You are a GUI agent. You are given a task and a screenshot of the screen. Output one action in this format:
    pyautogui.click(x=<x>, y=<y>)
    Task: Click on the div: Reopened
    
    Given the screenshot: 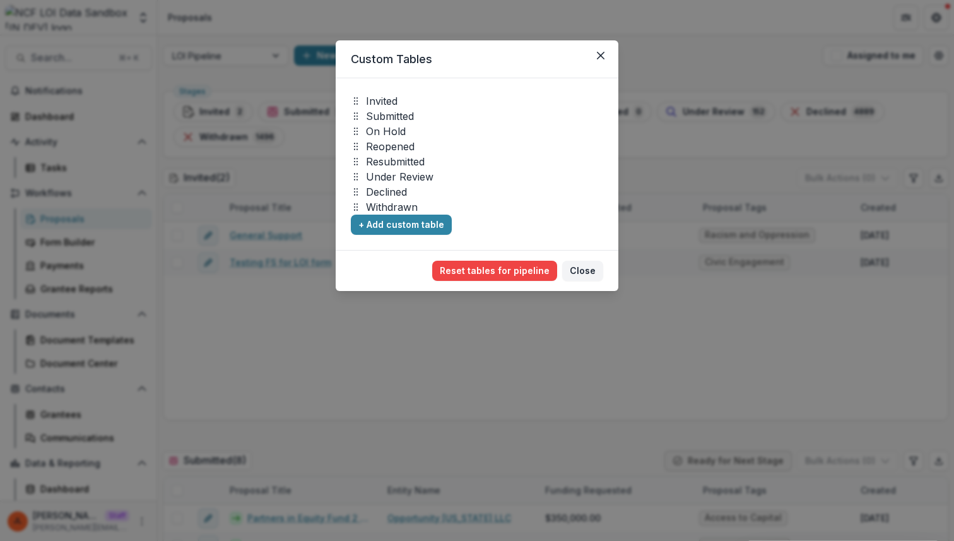 What is the action you would take?
    pyautogui.click(x=477, y=146)
    